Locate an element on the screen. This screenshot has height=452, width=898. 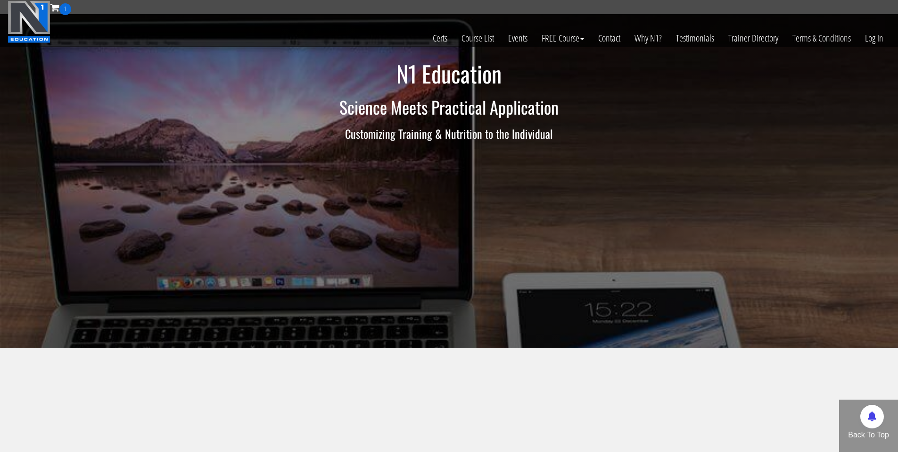
h1: N1 Education is located at coordinates (449, 74).